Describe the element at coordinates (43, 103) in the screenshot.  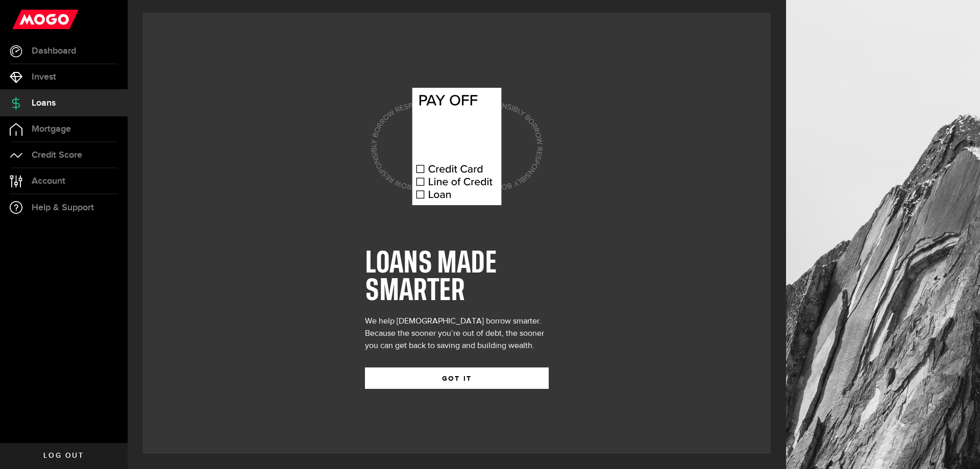
I see `span: Loans` at that location.